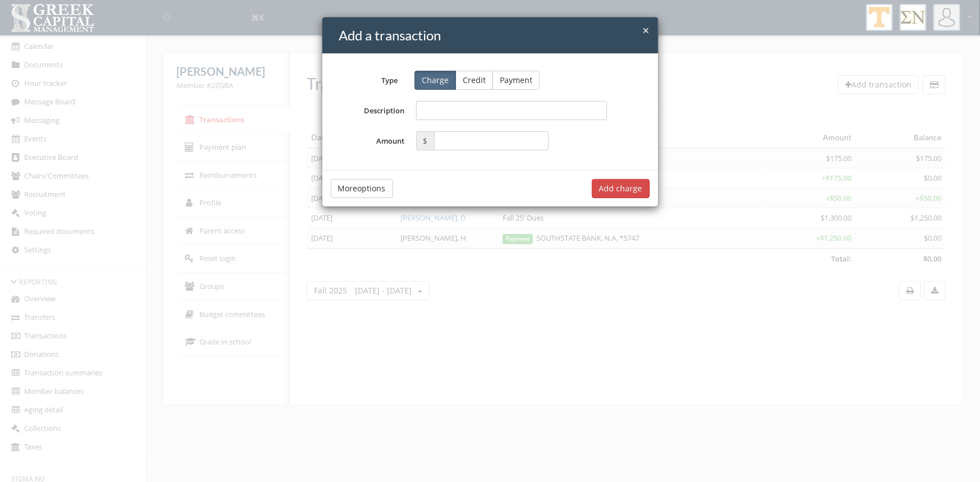  Describe the element at coordinates (435, 80) in the screenshot. I see `button: Charge` at that location.